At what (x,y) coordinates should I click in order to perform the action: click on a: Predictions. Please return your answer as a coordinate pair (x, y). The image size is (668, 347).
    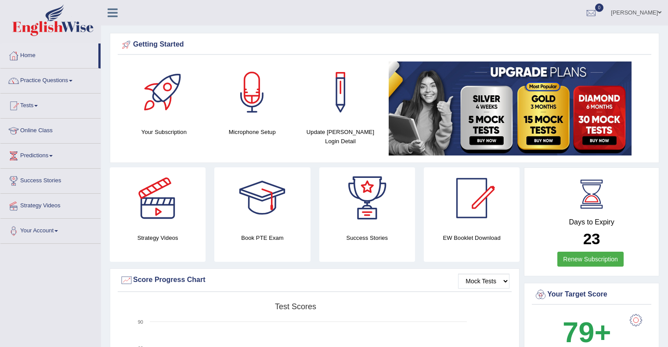
    Looking at the image, I should click on (50, 155).